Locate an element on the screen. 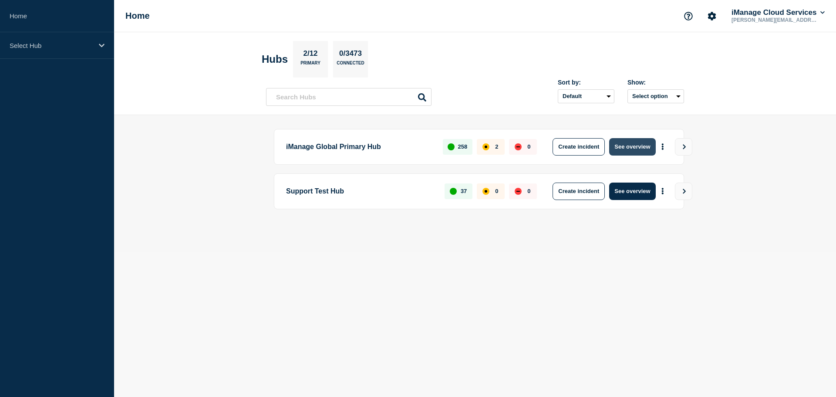  p: Select Hub is located at coordinates (51, 45).